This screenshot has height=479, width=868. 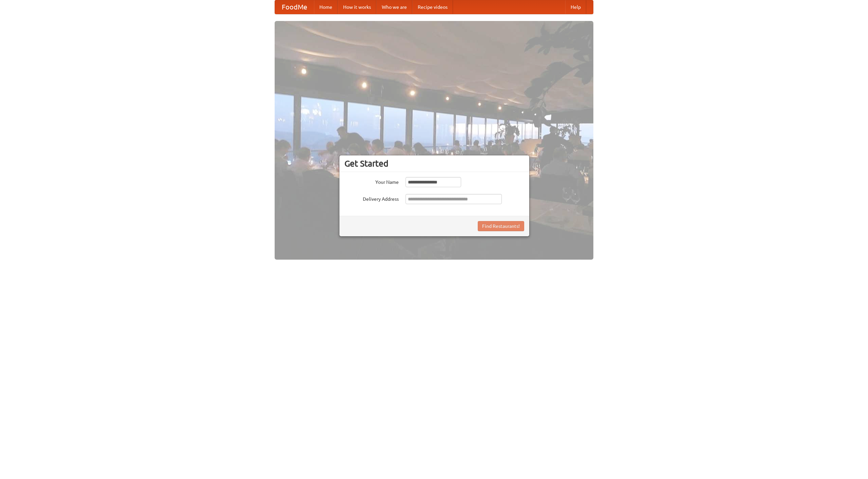 I want to click on a: How it works, so click(x=357, y=7).